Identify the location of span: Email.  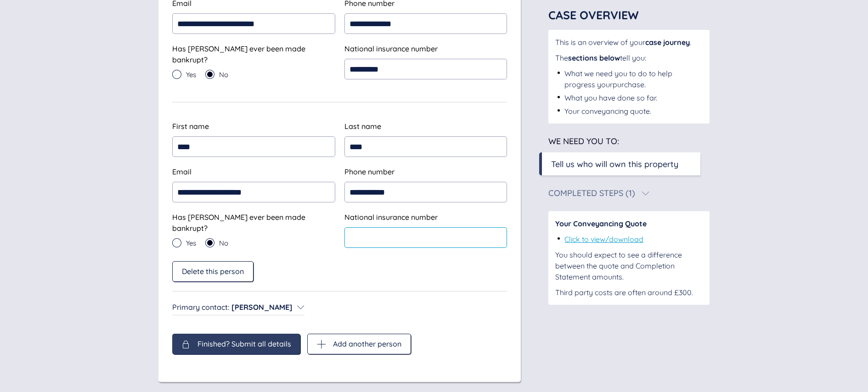
(182, 172).